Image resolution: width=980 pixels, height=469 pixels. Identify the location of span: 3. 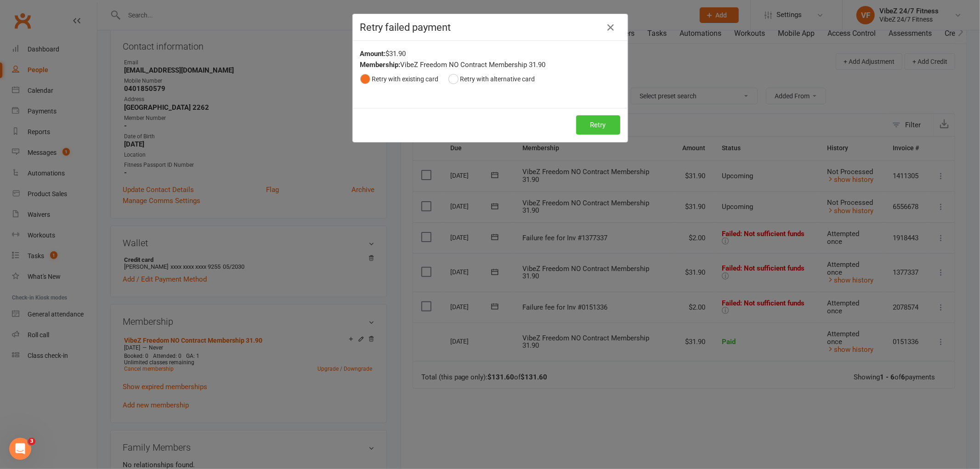
(32, 441).